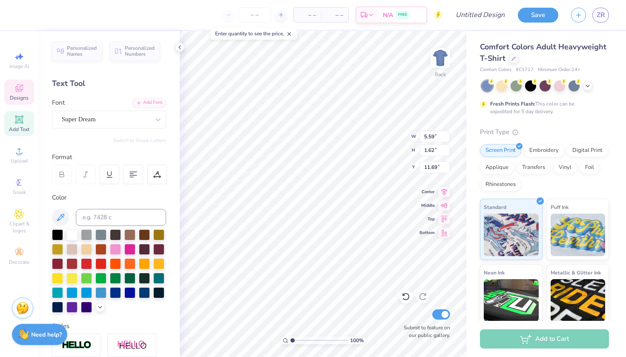 This screenshot has width=626, height=357. I want to click on span: Image AI, so click(19, 66).